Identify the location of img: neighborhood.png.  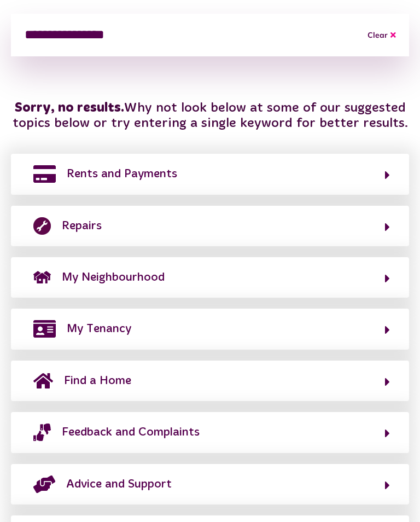
(42, 277).